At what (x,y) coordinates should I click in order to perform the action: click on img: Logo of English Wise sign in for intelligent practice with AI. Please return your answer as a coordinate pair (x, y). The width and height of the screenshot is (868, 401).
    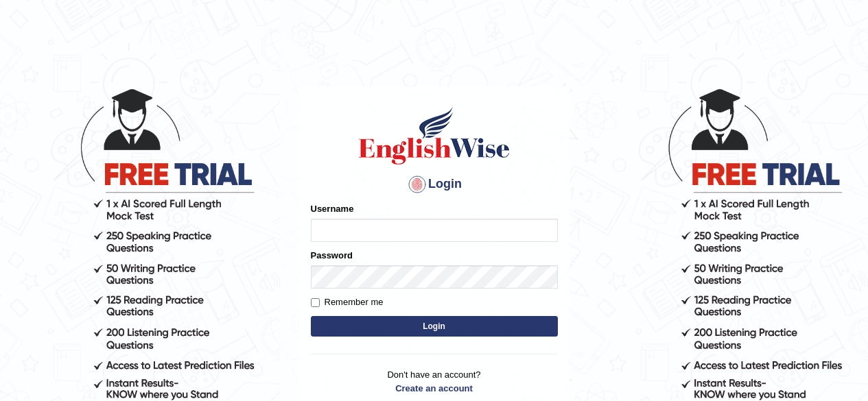
    Looking at the image, I should click on (434, 136).